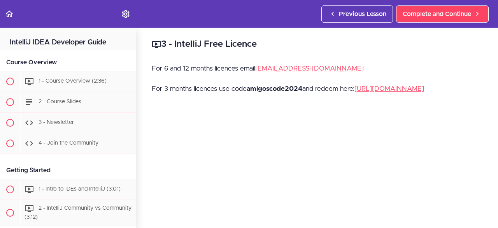  What do you see at coordinates (317, 89) in the screenshot?
I see `p: For 3 months licences use code and redeem here:` at bounding box center [317, 89].